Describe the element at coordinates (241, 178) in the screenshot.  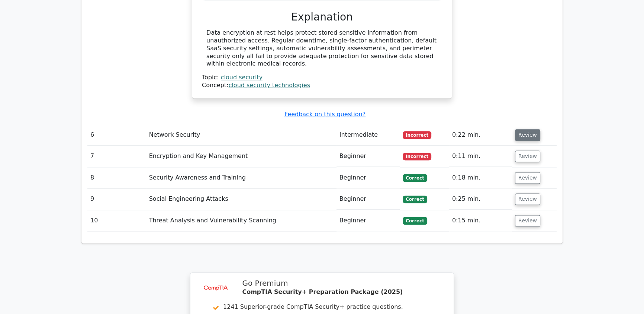
I see `td: Security Awareness and Training` at that location.